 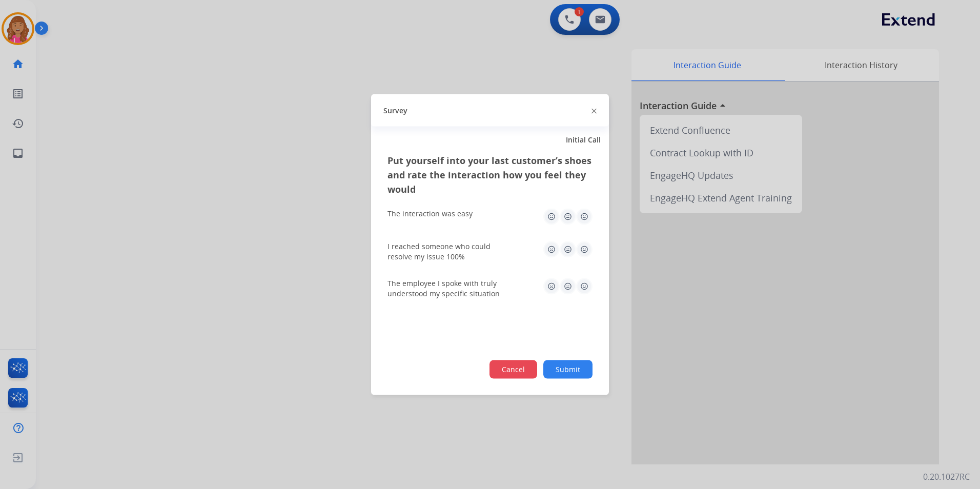 What do you see at coordinates (449, 252) in the screenshot?
I see `div: I reached someone who could resolve my issue 100%` at bounding box center [449, 252].